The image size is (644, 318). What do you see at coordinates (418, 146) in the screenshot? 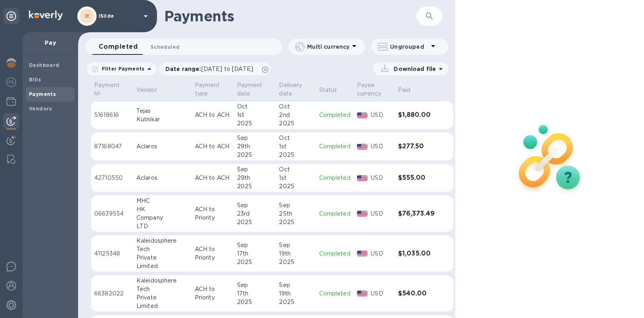
I see `h3: $277.50` at bounding box center [418, 146].